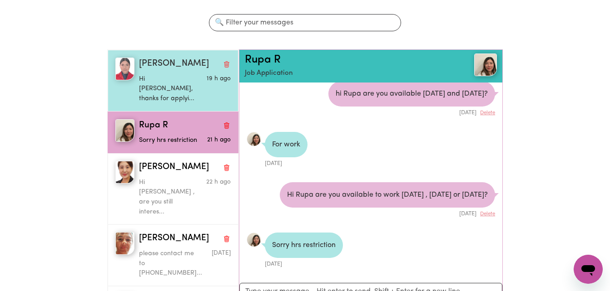 The height and width of the screenshot is (291, 610). I want to click on p: Sorry hrs restriction, so click(169, 141).